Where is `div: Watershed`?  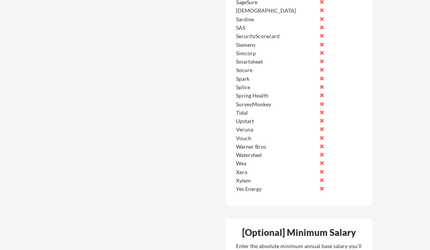 div: Watershed is located at coordinates (276, 155).